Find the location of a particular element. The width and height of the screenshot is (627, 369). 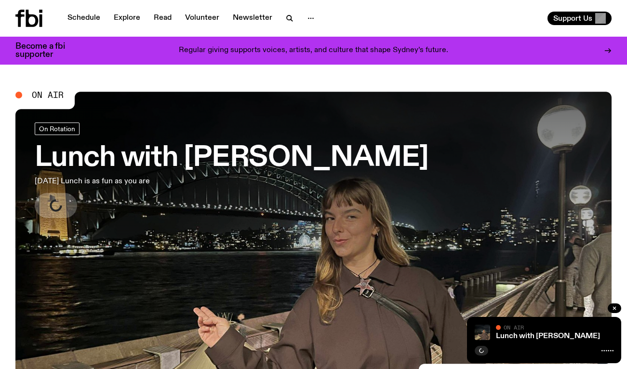

span: Support Us is located at coordinates (573, 18).